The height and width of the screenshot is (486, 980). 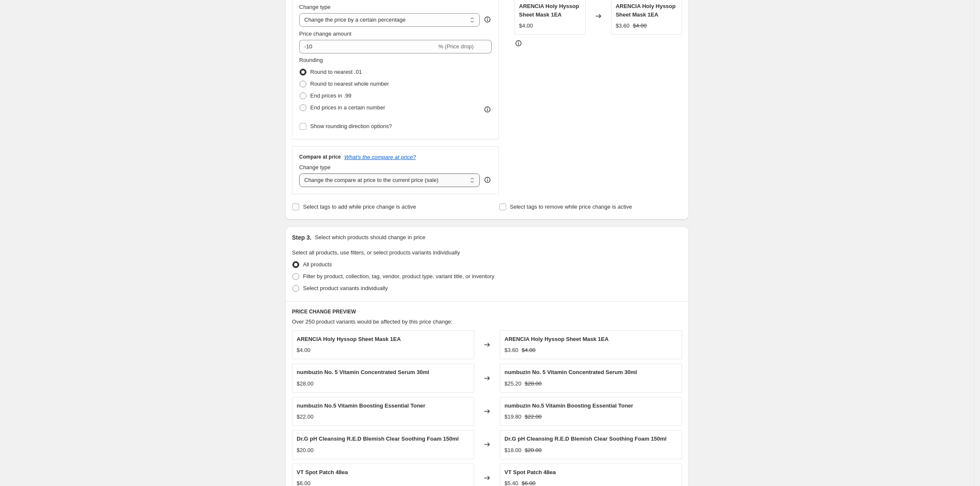 What do you see at coordinates (533, 417) in the screenshot?
I see `strike: $22.00` at bounding box center [533, 417].